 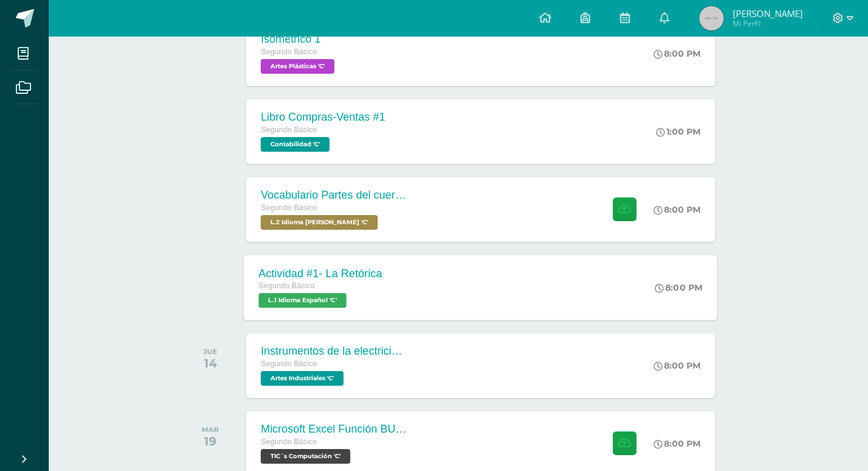 I want to click on div: Instrumentos de la electricidad, so click(x=334, y=351).